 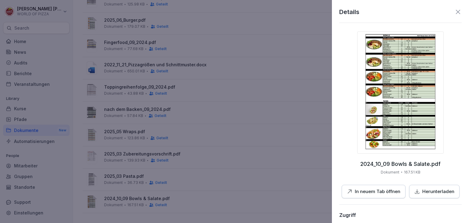 I want to click on p: Herunterladen, so click(x=438, y=191).